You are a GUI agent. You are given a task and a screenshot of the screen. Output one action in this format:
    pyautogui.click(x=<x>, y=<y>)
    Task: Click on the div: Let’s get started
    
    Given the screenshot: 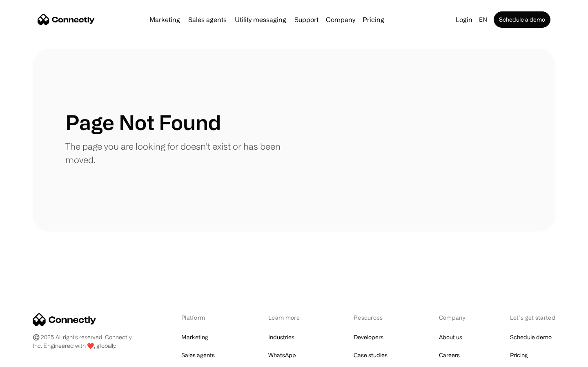 What is the action you would take?
    pyautogui.click(x=533, y=317)
    